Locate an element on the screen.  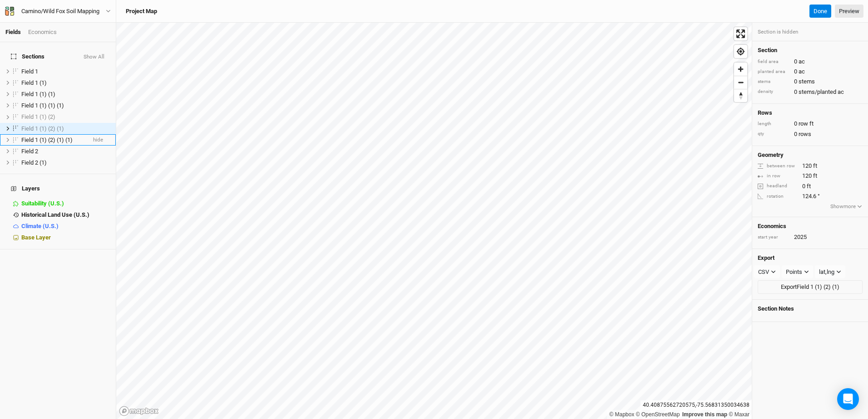
span: Sections is located at coordinates (28, 57).